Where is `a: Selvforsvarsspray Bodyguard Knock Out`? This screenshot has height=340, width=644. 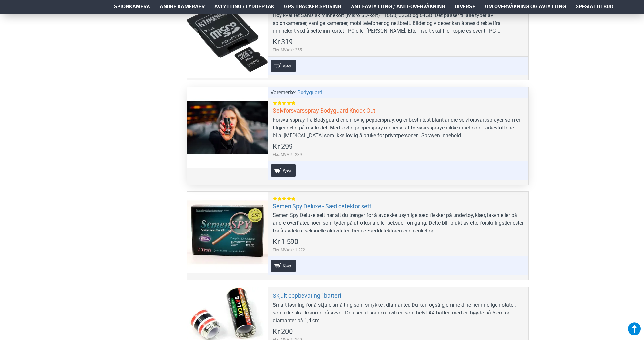 a: Selvforsvarsspray Bodyguard Knock Out is located at coordinates (324, 110).